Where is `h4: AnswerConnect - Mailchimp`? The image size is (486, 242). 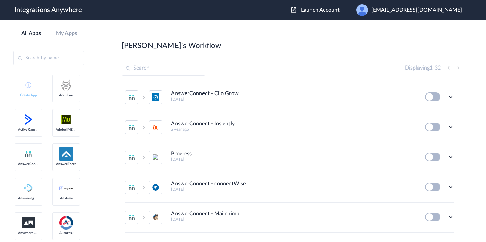
h4: AnswerConnect - Mailchimp is located at coordinates (205, 214).